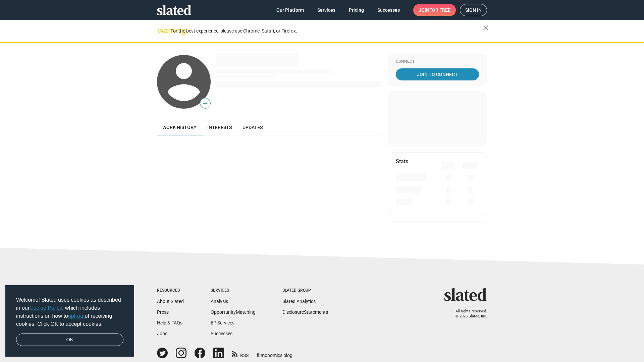 Image resolution: width=644 pixels, height=362 pixels. Describe the element at coordinates (290, 10) in the screenshot. I see `a: Our Platform` at that location.